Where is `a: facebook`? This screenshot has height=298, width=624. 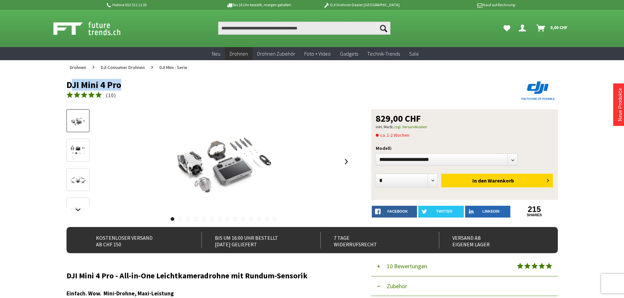 a: facebook is located at coordinates (395, 212).